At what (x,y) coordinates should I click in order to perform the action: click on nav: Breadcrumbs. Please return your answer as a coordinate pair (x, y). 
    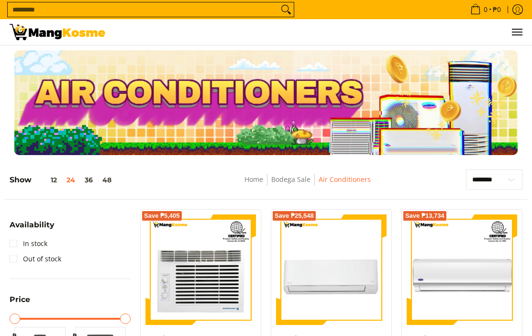
    Looking at the image, I should click on (308, 184).